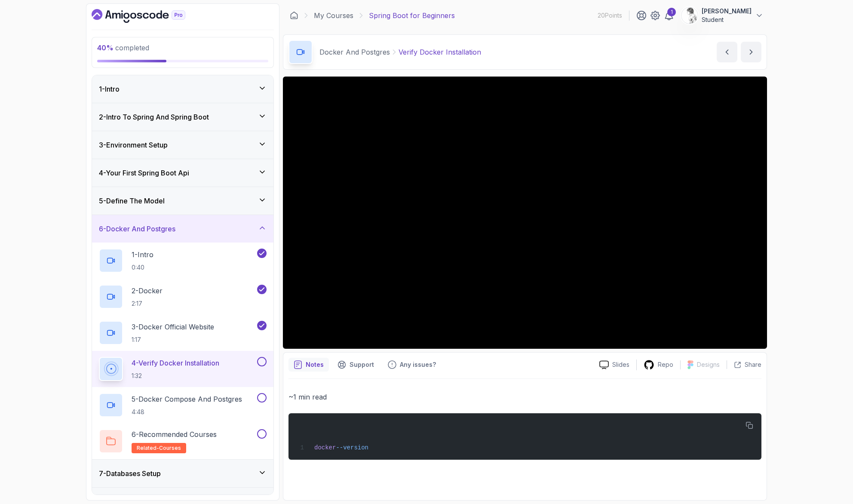  I want to click on button: 5-Docker Compose And Postgres4:48, so click(182, 405).